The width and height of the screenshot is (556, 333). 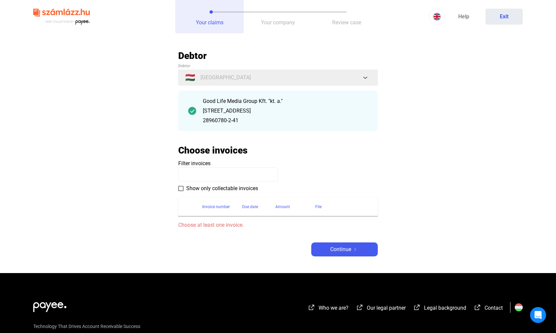 I want to click on a: Help, so click(x=464, y=17).